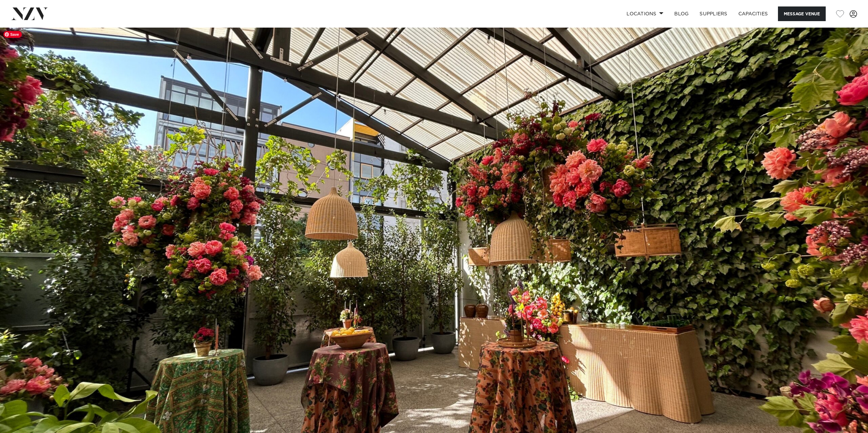 The image size is (868, 433). Describe the element at coordinates (753, 14) in the screenshot. I see `a: Capacities` at that location.